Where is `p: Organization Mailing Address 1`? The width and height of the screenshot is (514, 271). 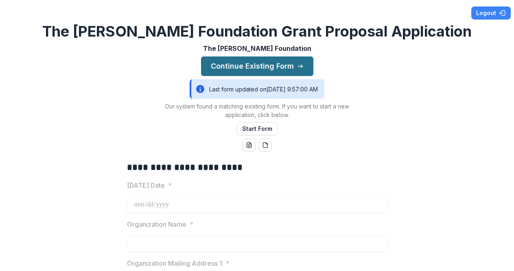 p: Organization Mailing Address 1 is located at coordinates (174, 264).